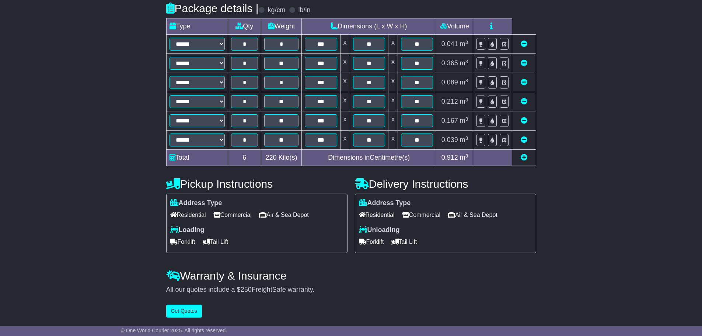 The height and width of the screenshot is (336, 702). Describe the element at coordinates (369, 158) in the screenshot. I see `td: Dimensions in Centimetre(s)` at that location.